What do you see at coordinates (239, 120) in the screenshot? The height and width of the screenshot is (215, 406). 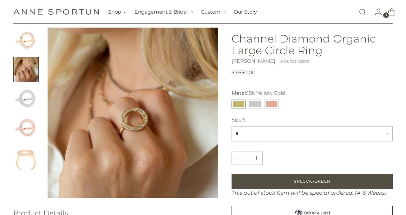 I see `label: Size:` at bounding box center [239, 120].